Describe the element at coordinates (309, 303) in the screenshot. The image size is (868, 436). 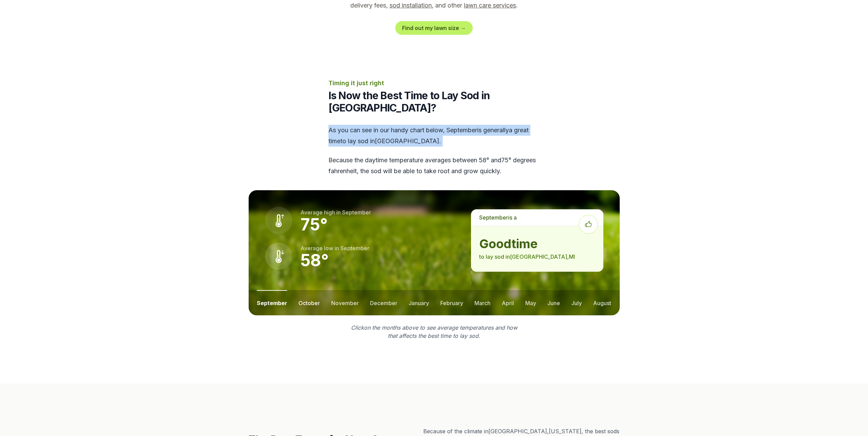
I see `button: october` at that location.